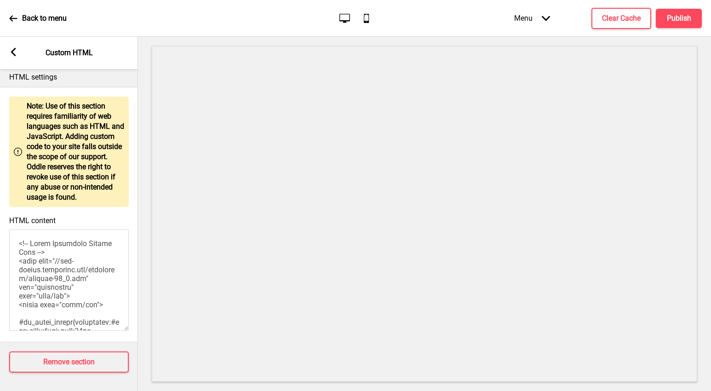 This screenshot has height=391, width=711. I want to click on button: Clear Cache, so click(622, 18).